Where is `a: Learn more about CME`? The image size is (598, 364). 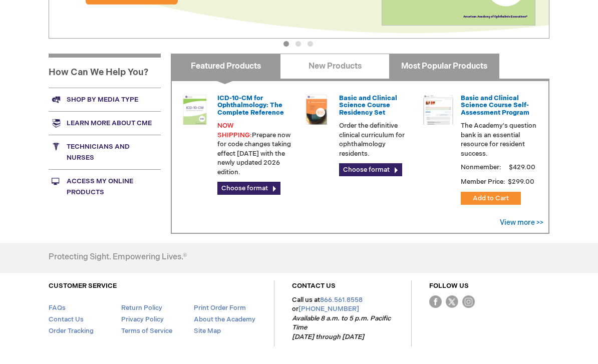
a: Learn more about CME is located at coordinates (105, 123).